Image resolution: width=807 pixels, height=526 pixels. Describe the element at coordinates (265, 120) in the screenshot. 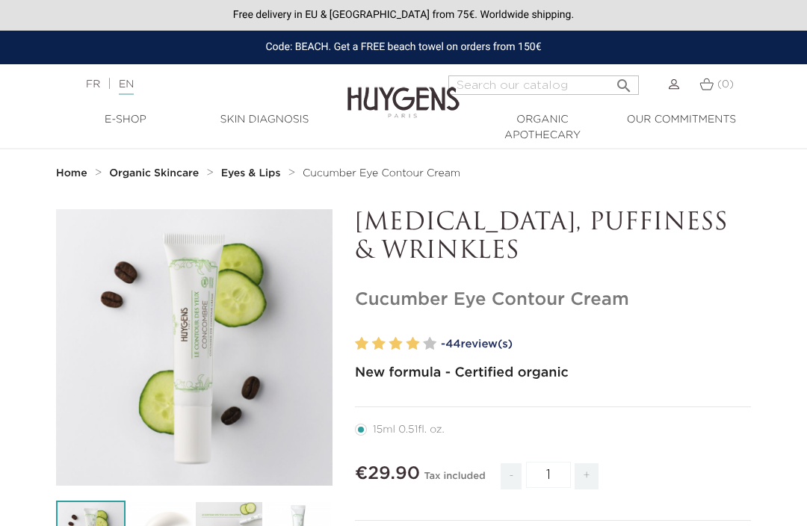

I see `a: Skin Diagnosis` at that location.